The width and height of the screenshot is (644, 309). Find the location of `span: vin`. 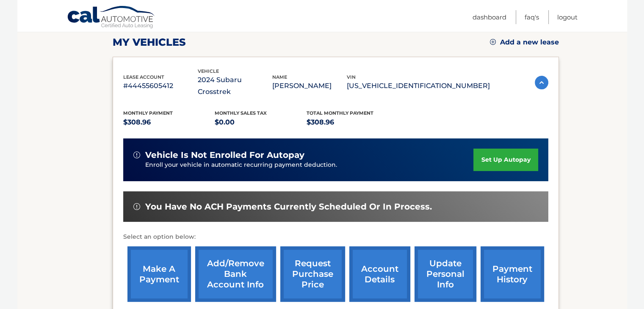

span: vin is located at coordinates (351, 77).